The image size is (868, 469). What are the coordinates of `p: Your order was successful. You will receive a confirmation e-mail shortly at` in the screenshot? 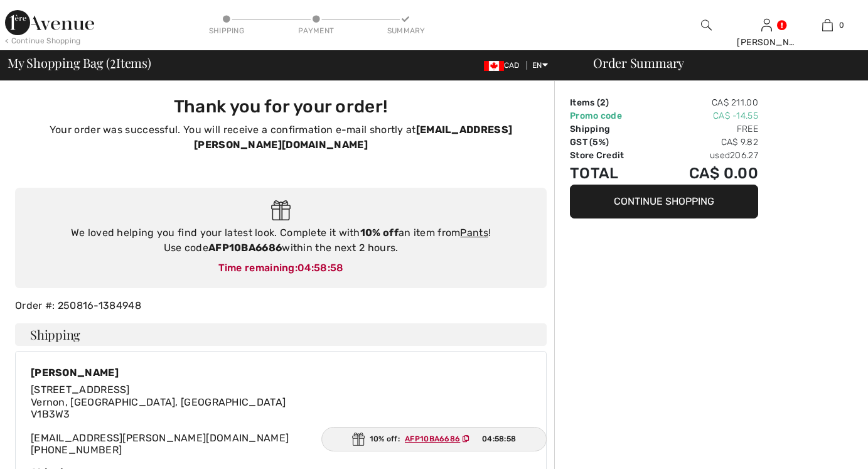 It's located at (281, 137).